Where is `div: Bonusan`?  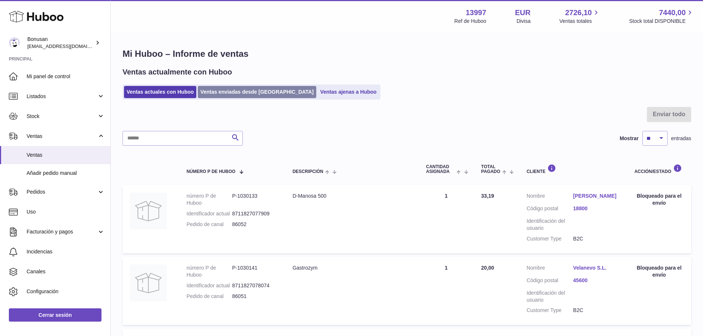 div: Bonusan is located at coordinates (61, 43).